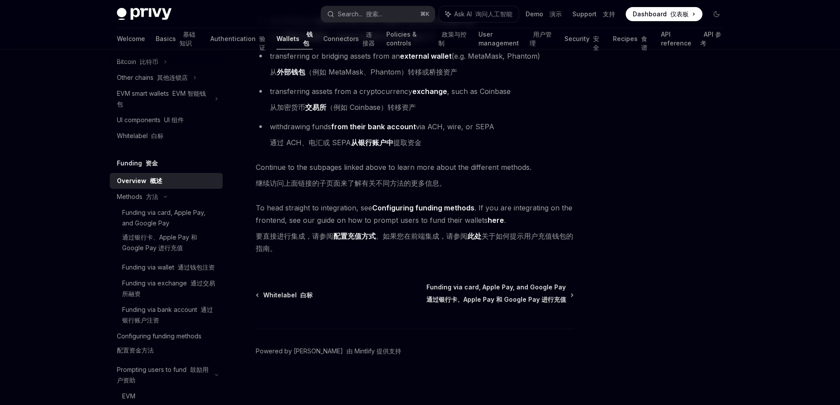 The width and height of the screenshot is (840, 405). Describe the element at coordinates (138, 197) in the screenshot. I see `div: Methods` at that location.